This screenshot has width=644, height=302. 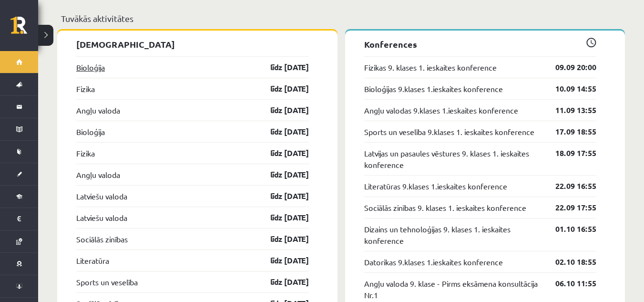 What do you see at coordinates (433, 262) in the screenshot?
I see `a: Datorikas 9.klases 1.ieskaites konference` at bounding box center [433, 262].